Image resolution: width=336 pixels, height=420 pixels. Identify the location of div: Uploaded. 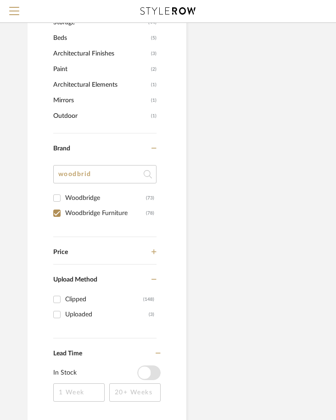
(107, 315).